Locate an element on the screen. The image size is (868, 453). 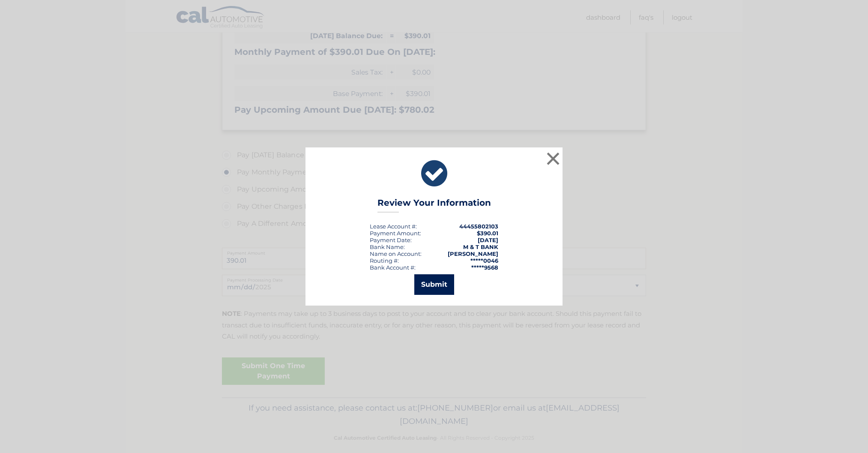
div: Bank Account #: is located at coordinates (393, 267).